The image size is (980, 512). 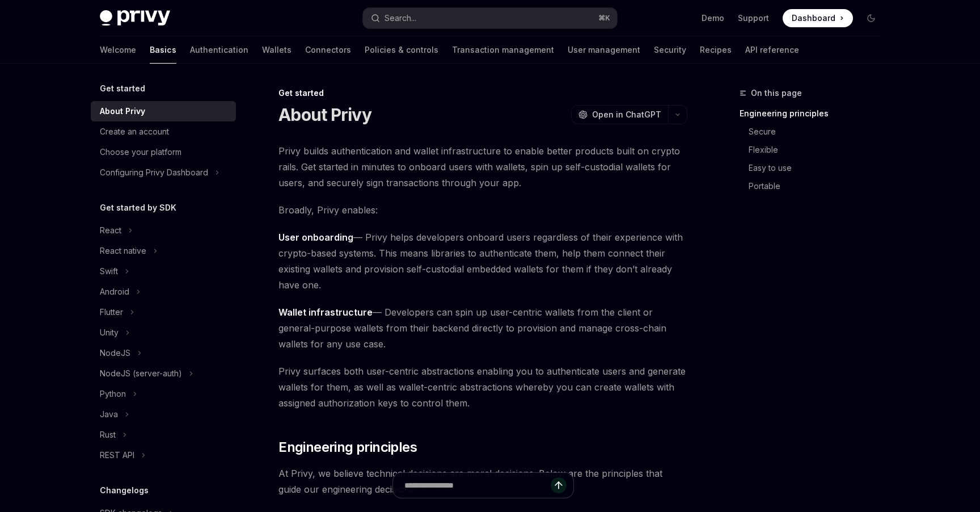 What do you see at coordinates (277, 50) in the screenshot?
I see `a: Wallets` at bounding box center [277, 50].